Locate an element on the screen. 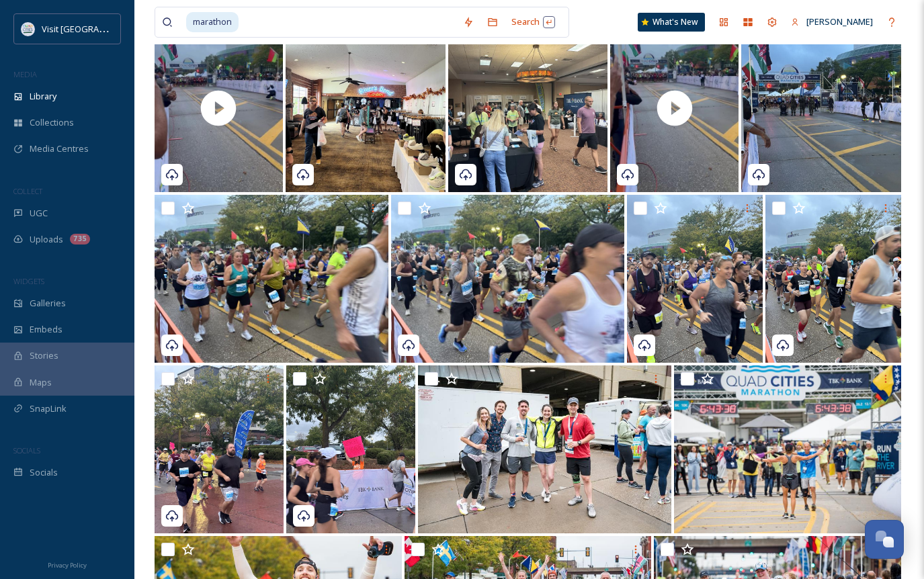 This screenshot has width=924, height=579. img: 64CEB120-C712-4C05-BE33-3206F5D1ACF3.jpeg is located at coordinates (351, 449).